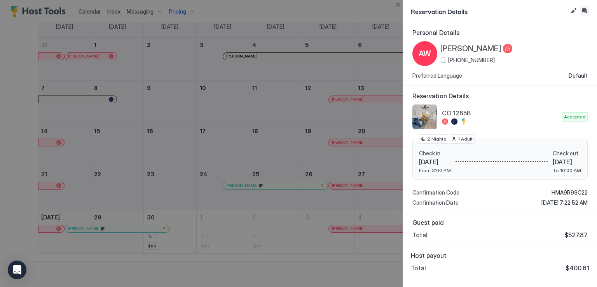 The height and width of the screenshot is (287, 597). What do you see at coordinates (500, 113) in the screenshot?
I see `span: CO 1285B` at bounding box center [500, 113].